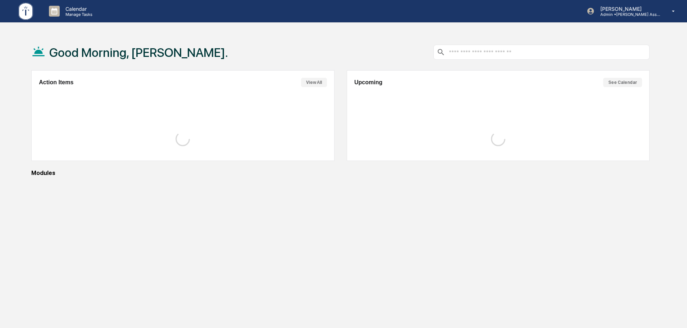  Describe the element at coordinates (623, 82) in the screenshot. I see `a: See Calendar` at that location.